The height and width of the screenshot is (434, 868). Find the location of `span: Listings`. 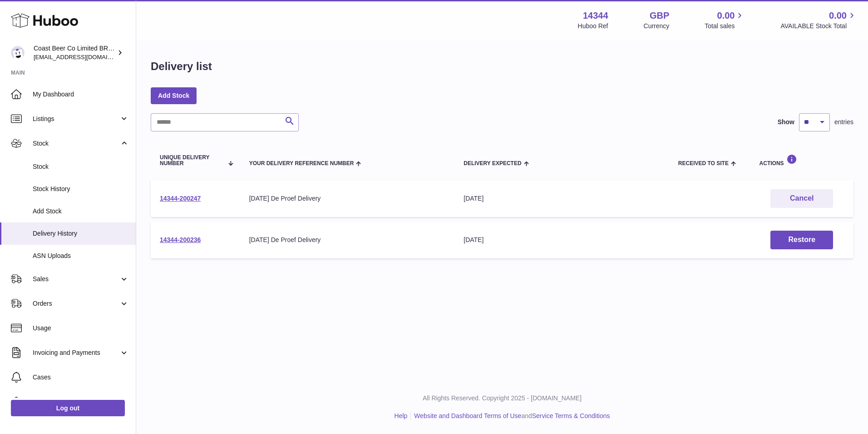

span: Listings is located at coordinates (76, 119).